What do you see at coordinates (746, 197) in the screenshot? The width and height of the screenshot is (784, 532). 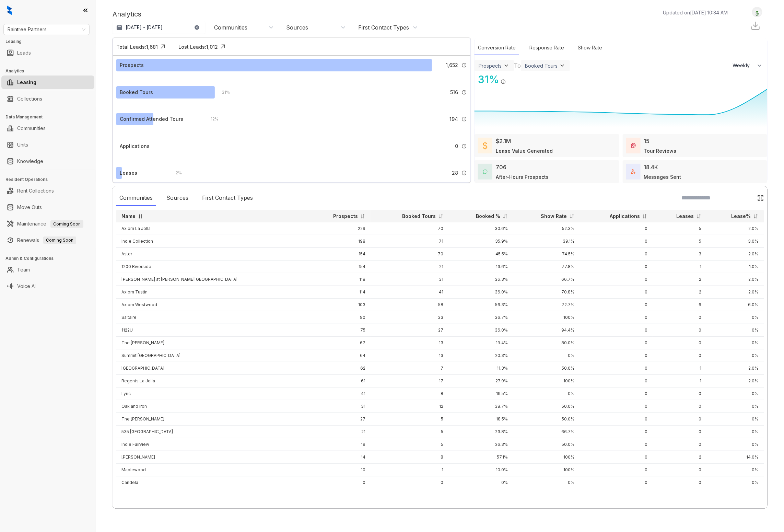 I see `img: SearchIcon` at bounding box center [746, 197].